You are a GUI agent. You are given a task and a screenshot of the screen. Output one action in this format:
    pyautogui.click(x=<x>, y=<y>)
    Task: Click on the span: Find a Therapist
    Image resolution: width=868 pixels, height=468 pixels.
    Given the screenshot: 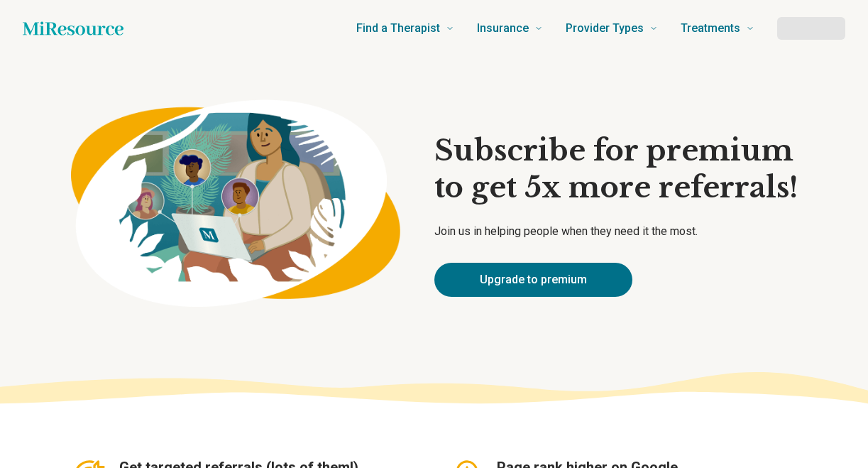 What is the action you would take?
    pyautogui.click(x=399, y=28)
    